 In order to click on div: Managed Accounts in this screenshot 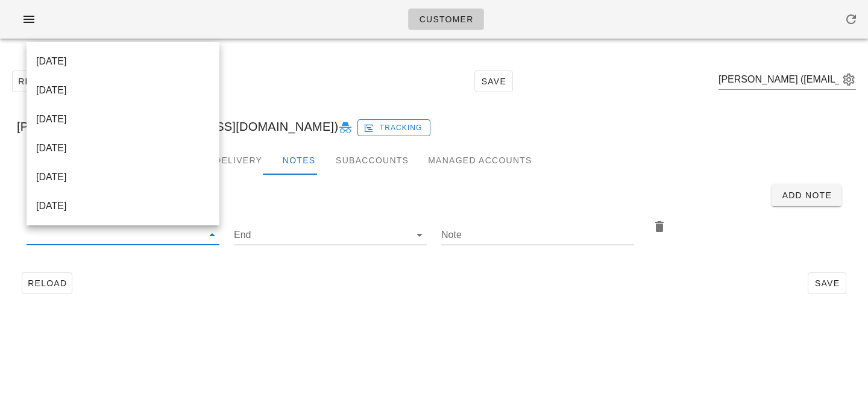, I will do `click(480, 160)`.